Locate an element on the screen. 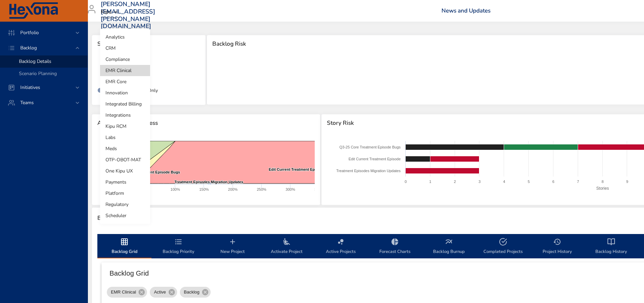 This screenshot has width=644, height=303. li: EMR Core is located at coordinates (125, 82).